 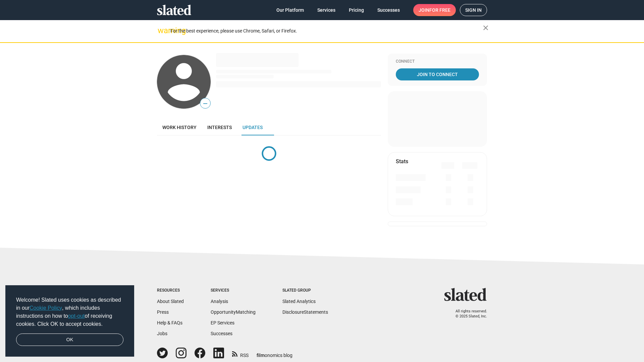 What do you see at coordinates (179, 127) in the screenshot?
I see `span: Work history` at bounding box center [179, 127].